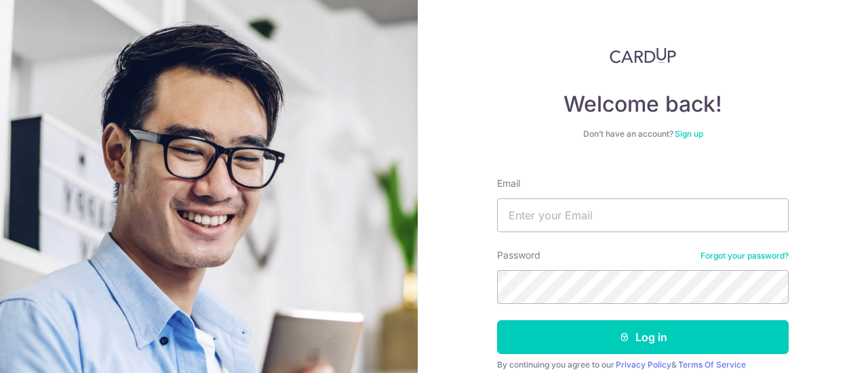 This screenshot has height=373, width=868. I want to click on button: Log in, so click(643, 337).